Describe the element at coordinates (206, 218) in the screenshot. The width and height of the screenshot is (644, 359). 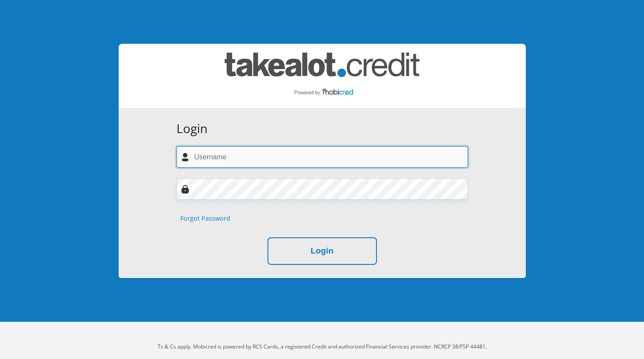
I see `a: Forgot Password` at that location.